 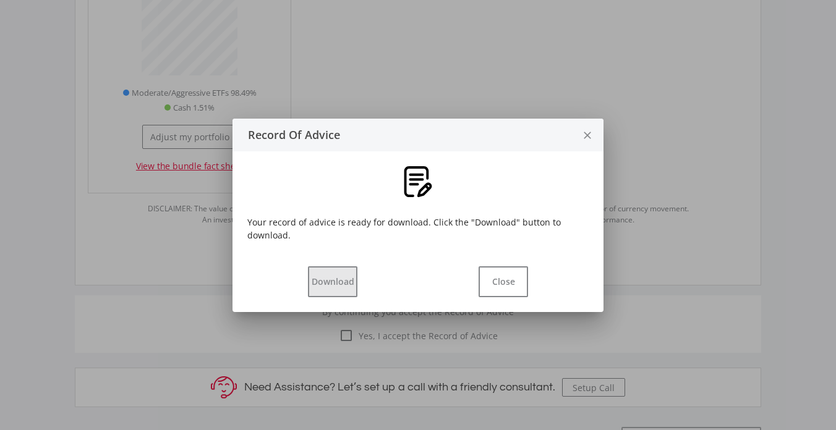 What do you see at coordinates (587, 135) in the screenshot?
I see `i: close` at bounding box center [587, 135].